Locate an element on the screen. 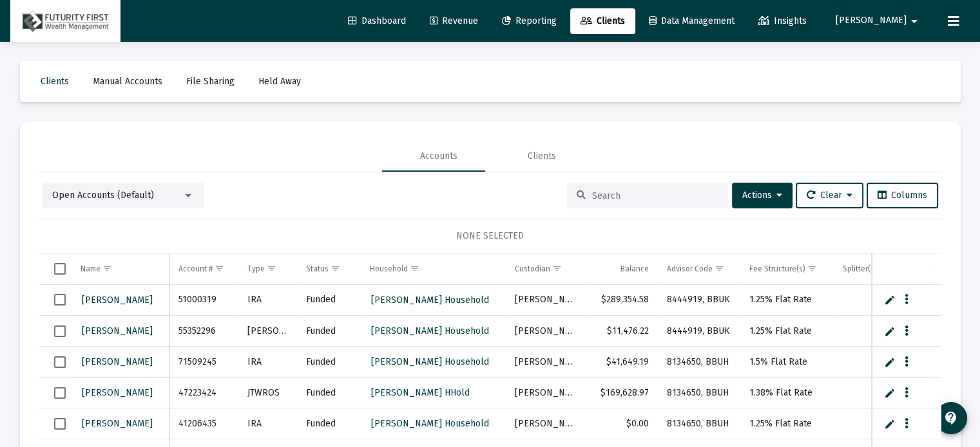 The height and width of the screenshot is (447, 980). div: Household is located at coordinates (388, 269).